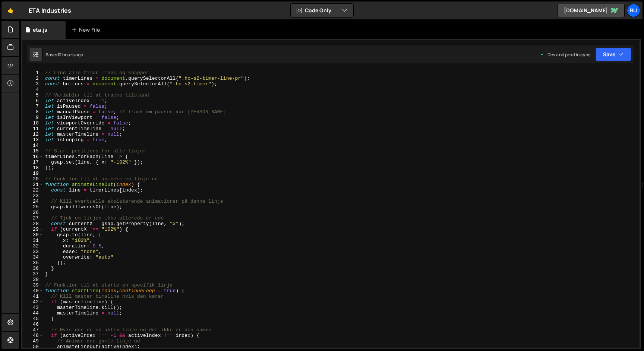  Describe the element at coordinates (88, 30) in the screenshot. I see `div: New File` at that location.